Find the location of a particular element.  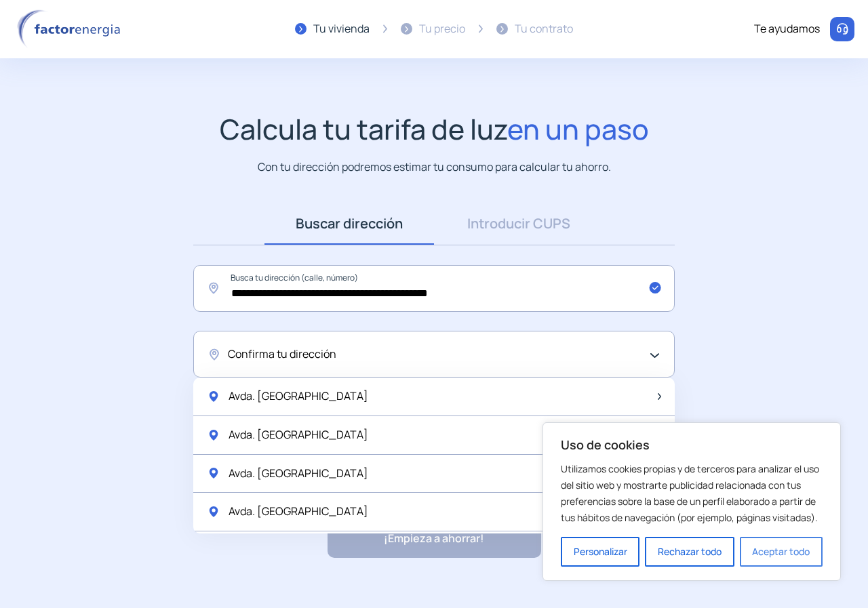

button: Rechazar todo is located at coordinates (689, 552).